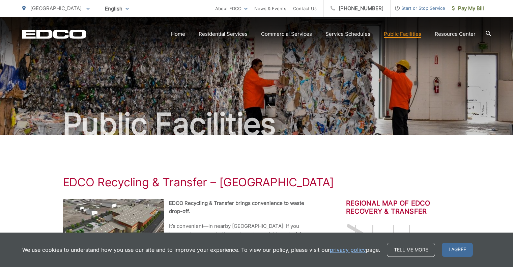 This screenshot has height=267, width=513. I want to click on h2: Regional Map of EDCO Recovery & Transfer, so click(398, 207).